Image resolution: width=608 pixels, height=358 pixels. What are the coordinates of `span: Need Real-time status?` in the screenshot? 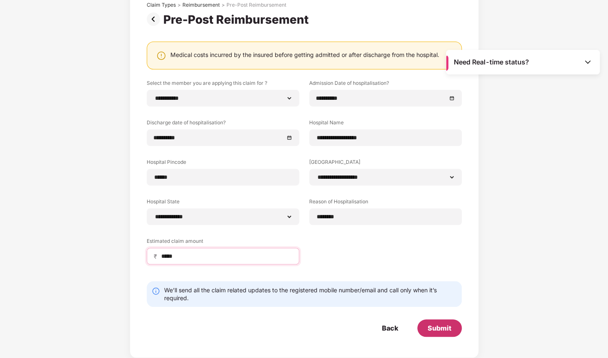 It's located at (491, 62).